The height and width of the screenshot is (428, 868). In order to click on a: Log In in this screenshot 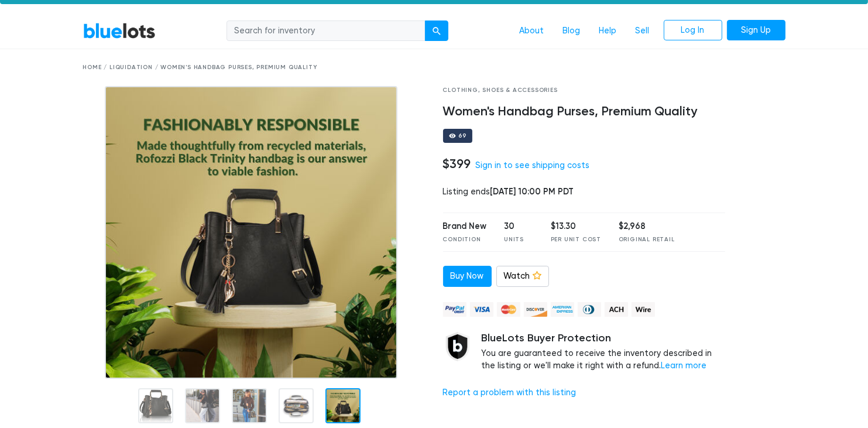, I will do `click(693, 31)`.